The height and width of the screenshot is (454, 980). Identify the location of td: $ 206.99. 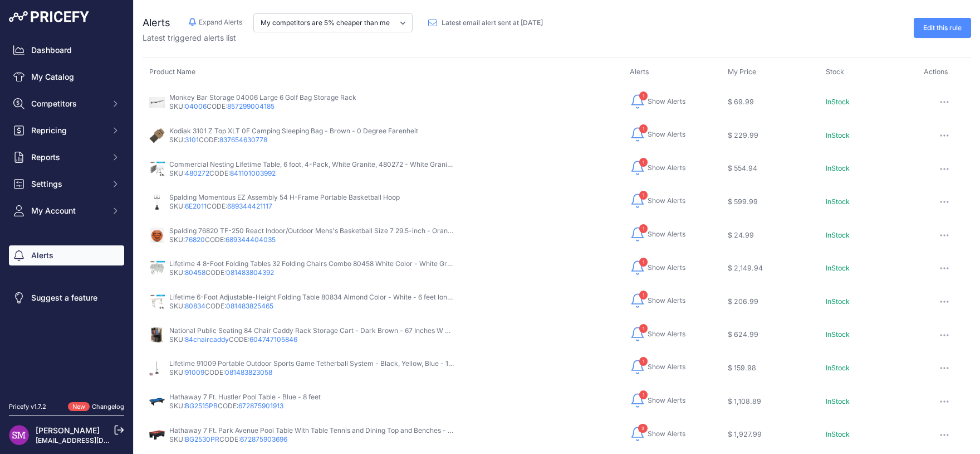
(770, 302).